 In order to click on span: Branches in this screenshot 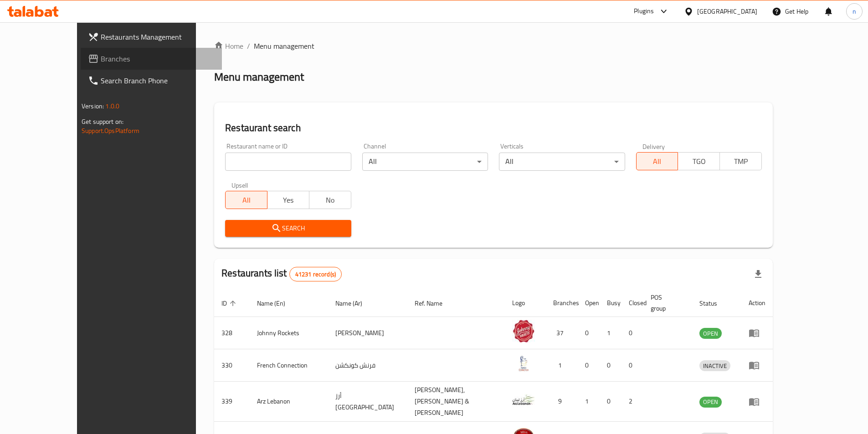, I will do `click(157, 59)`.